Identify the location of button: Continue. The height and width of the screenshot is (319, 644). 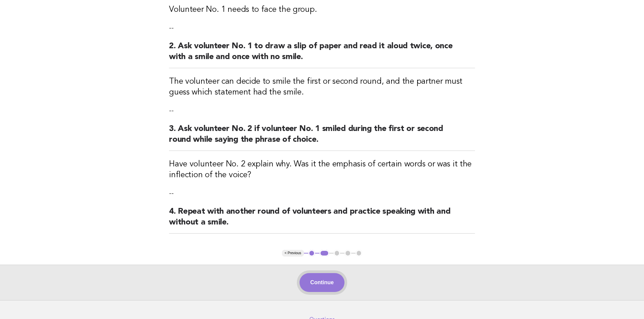
(322, 283).